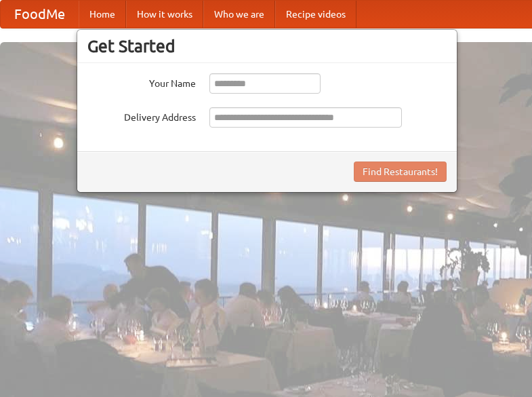  What do you see at coordinates (142, 82) in the screenshot?
I see `label: Your Name` at bounding box center [142, 82].